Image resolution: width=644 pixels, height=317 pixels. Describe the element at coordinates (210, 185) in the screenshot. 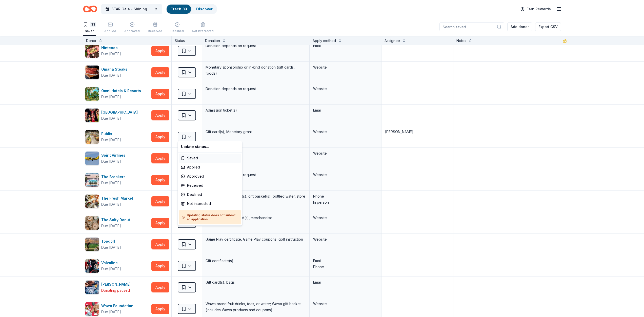

I see `div: Received` at that location.